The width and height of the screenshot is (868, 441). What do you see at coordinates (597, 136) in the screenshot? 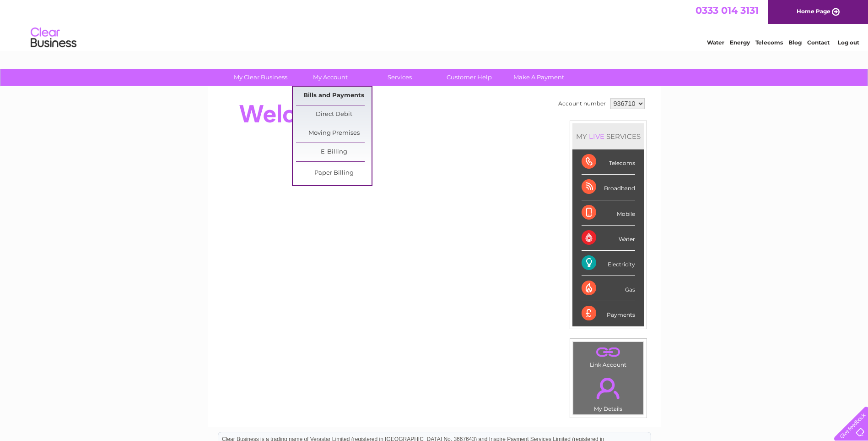
I see `div: LIVE` at bounding box center [597, 136].